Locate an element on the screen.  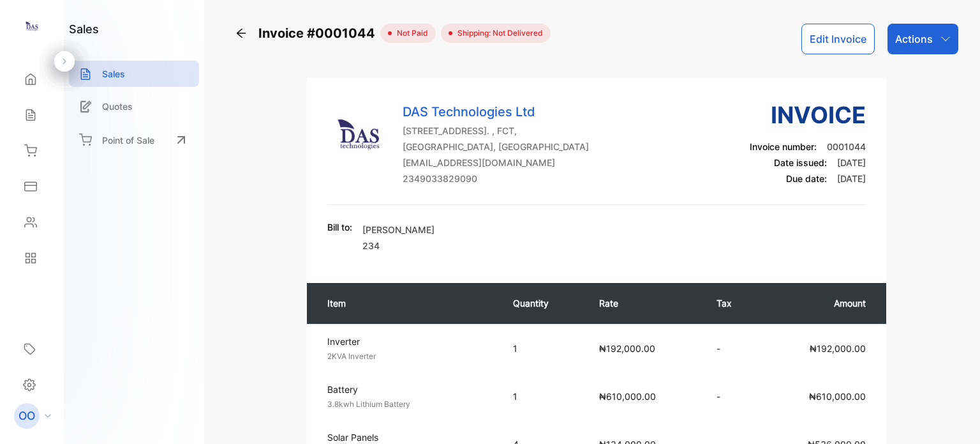
p: Point of Sale is located at coordinates (129, 139).